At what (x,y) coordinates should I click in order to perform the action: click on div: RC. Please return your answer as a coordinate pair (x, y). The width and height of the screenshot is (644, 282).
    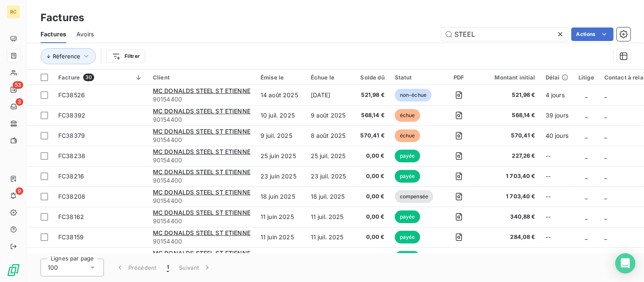
    Looking at the image, I should click on (13, 12).